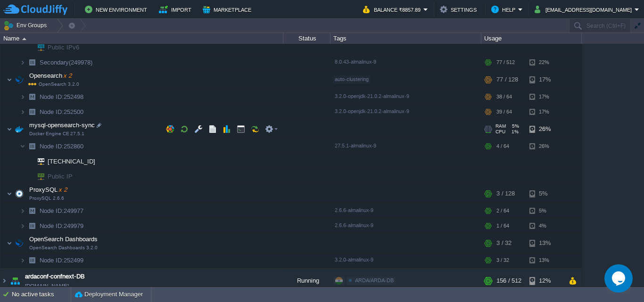 This screenshot has height=302, width=644. I want to click on div: 77 / 512, so click(506, 62).